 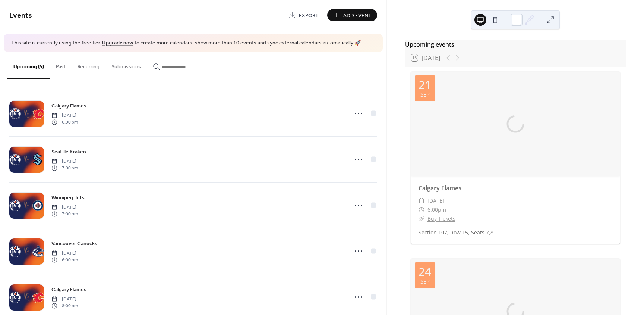 I want to click on a: Export, so click(x=304, y=15).